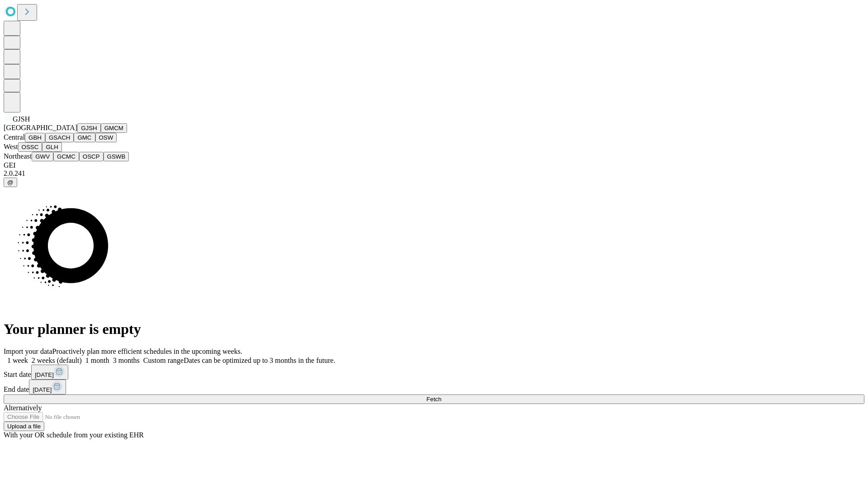  Describe the element at coordinates (91, 157) in the screenshot. I see `button: OSCP` at that location.